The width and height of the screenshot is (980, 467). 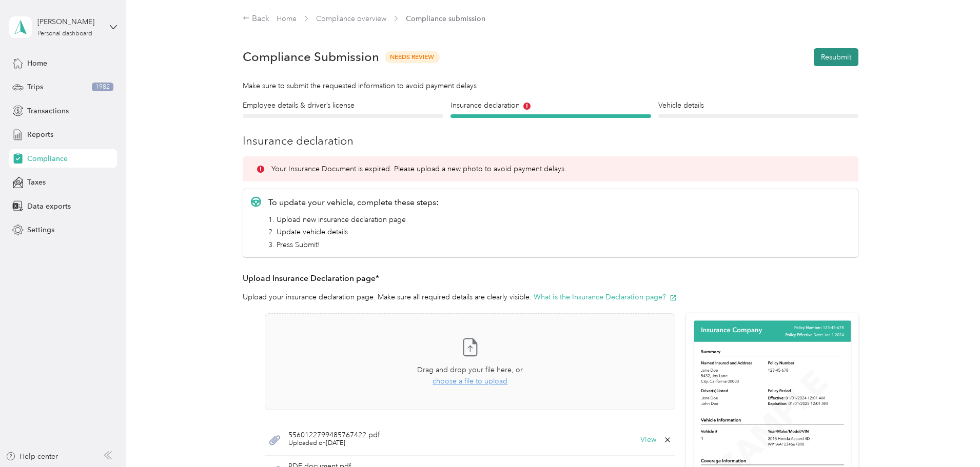 What do you see at coordinates (470, 381) in the screenshot?
I see `span: choose a file to upload` at bounding box center [470, 381].